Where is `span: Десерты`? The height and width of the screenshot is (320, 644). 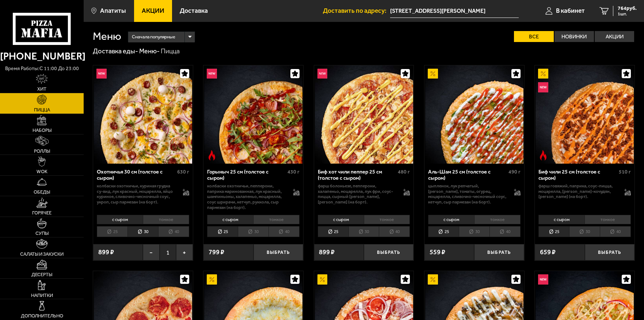 span: Десерты is located at coordinates (42, 274).